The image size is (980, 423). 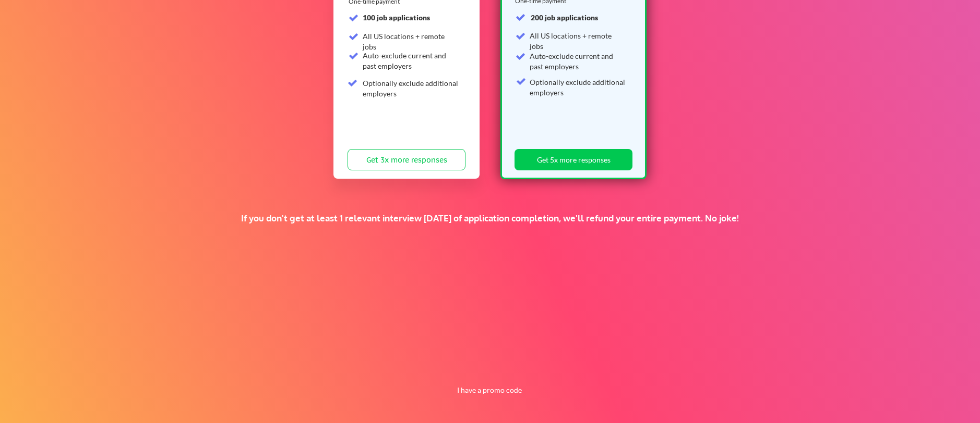 What do you see at coordinates (396, 17) in the screenshot?
I see `strong: 100 job applications` at bounding box center [396, 17].